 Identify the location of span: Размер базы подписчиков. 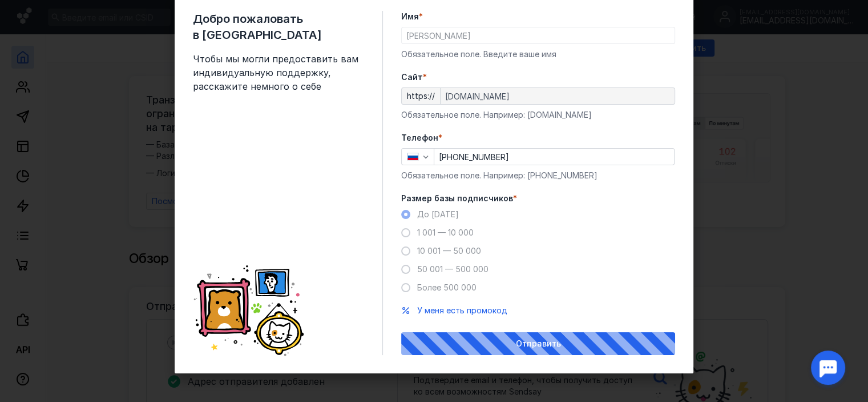
(457, 198).